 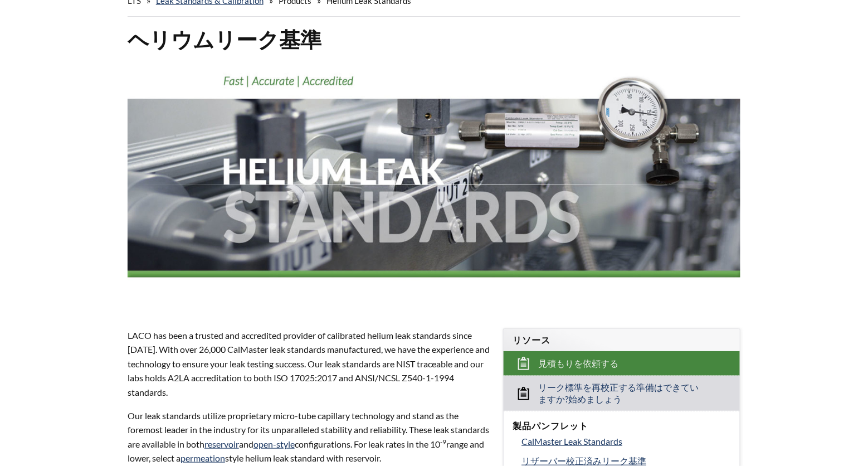 What do you see at coordinates (584, 460) in the screenshot?
I see `span: リザーバー校正済みリーク基準` at bounding box center [584, 460].